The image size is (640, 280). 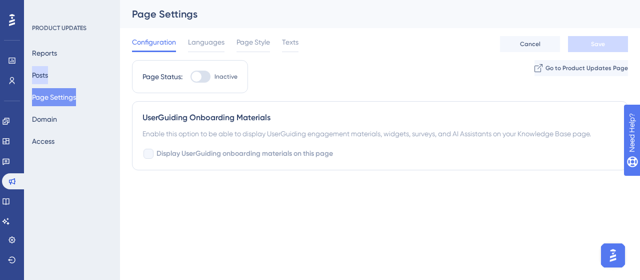 What do you see at coordinates (45, 119) in the screenshot?
I see `button: Domain` at bounding box center [45, 119].